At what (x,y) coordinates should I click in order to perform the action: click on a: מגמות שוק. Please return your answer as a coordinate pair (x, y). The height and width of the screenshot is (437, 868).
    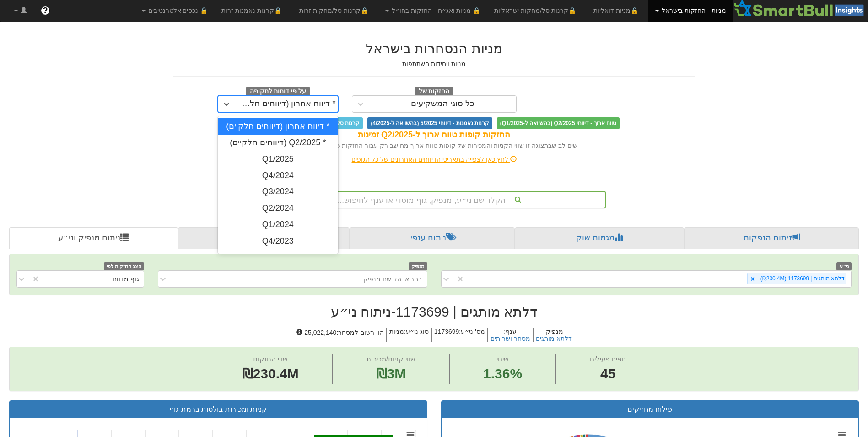
    Looking at the image, I should click on (599, 238).